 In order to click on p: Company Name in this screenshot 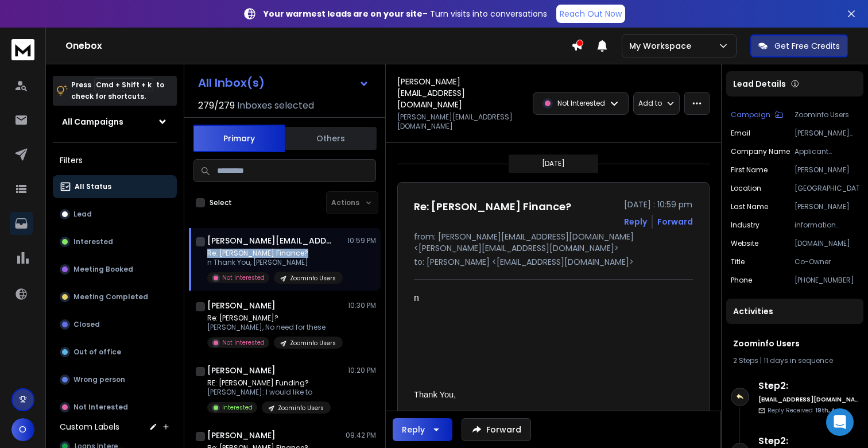, I will do `click(760, 151)`.